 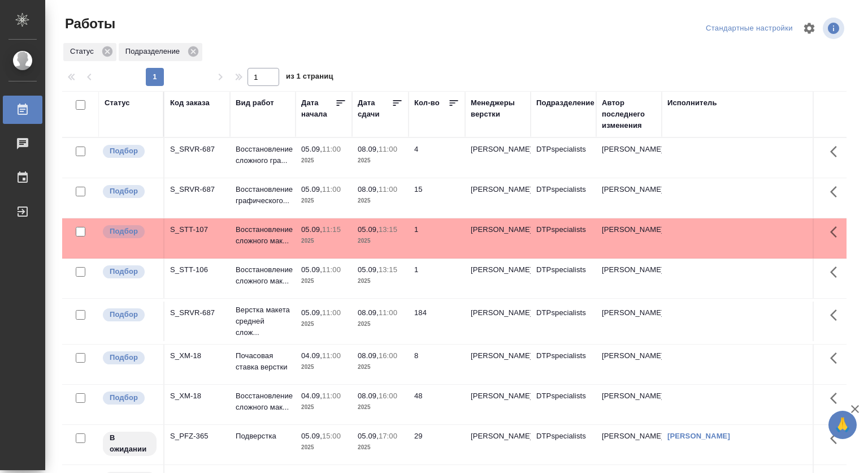 I want to click on div: Вид работ, so click(x=255, y=103).